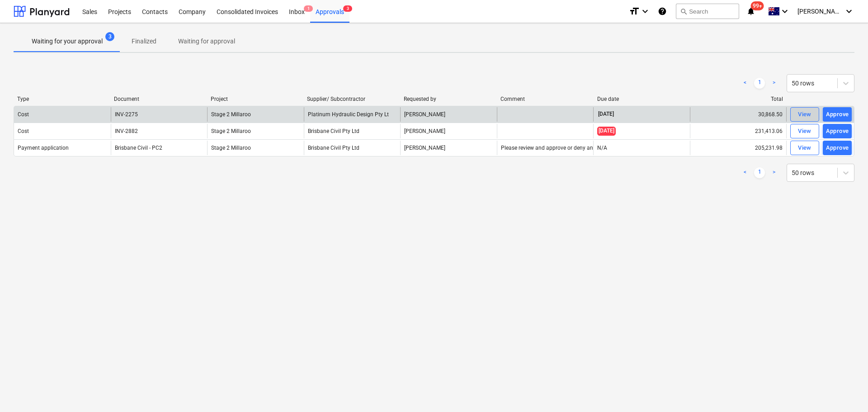 The height and width of the screenshot is (412, 868). What do you see at coordinates (845, 390) in the screenshot?
I see `div: Chat Widget` at bounding box center [845, 390].